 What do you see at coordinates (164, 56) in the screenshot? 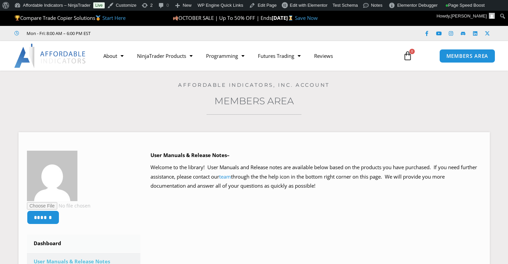
I see `a: NinjaTrader Products` at bounding box center [164, 56].